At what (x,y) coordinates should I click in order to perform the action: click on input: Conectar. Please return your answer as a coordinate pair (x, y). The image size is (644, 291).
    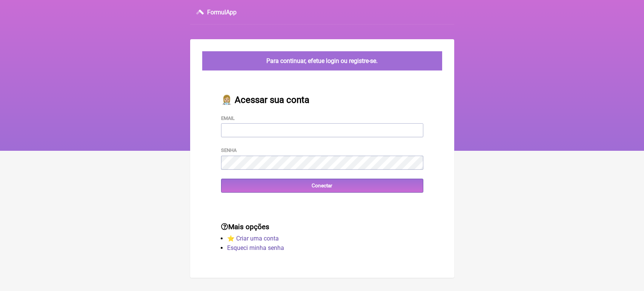
    Looking at the image, I should click on (322, 185).